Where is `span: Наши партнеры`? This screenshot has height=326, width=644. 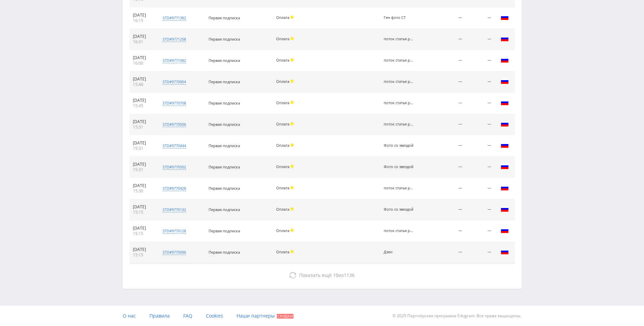
span: Наши партнеры is located at coordinates (256, 316).